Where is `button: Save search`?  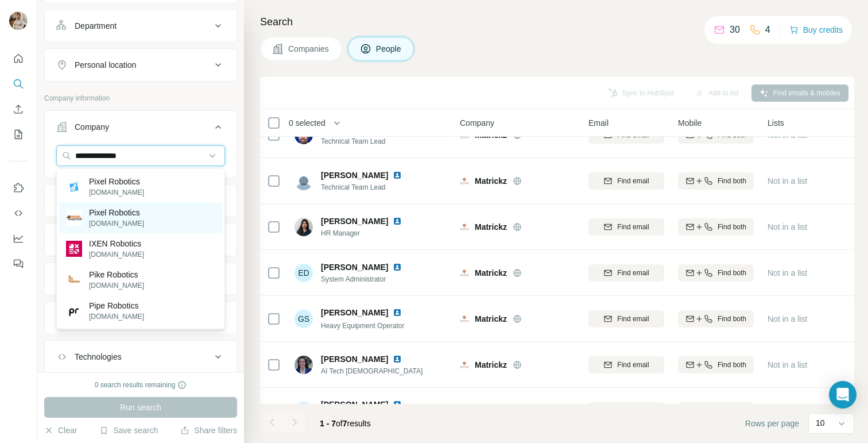
button: Save search is located at coordinates (128, 430).